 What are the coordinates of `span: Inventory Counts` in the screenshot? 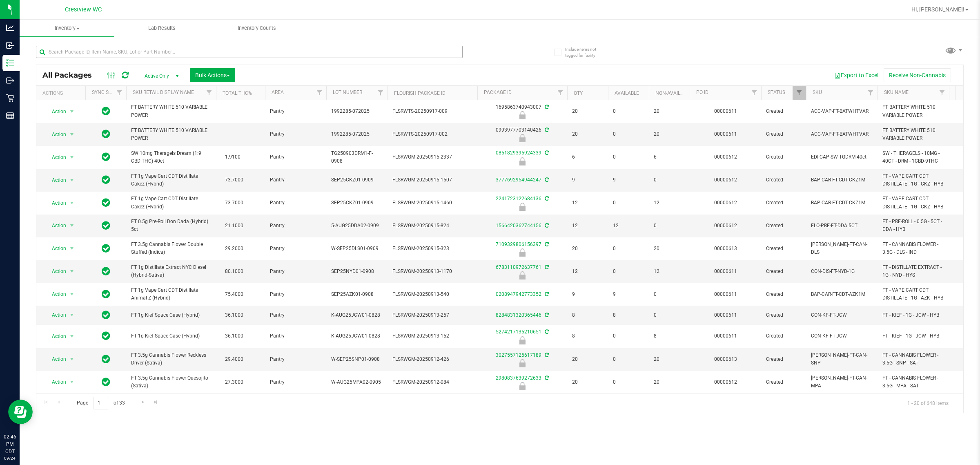 It's located at (257, 28).